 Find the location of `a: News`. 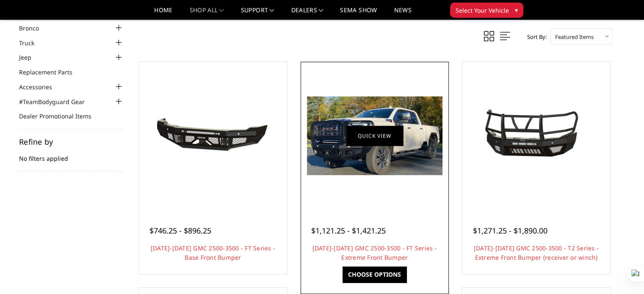

a: News is located at coordinates (402, 13).